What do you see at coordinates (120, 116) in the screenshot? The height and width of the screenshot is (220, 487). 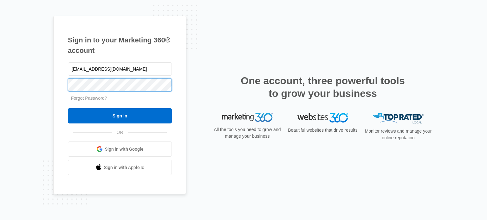 I see `input: Sign In` at bounding box center [120, 116].